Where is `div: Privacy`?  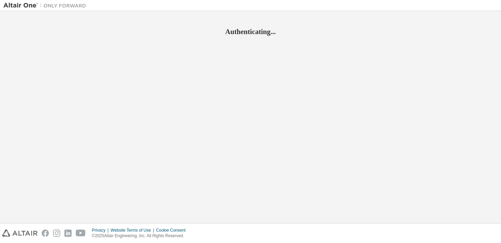
div: Privacy is located at coordinates (101, 230).